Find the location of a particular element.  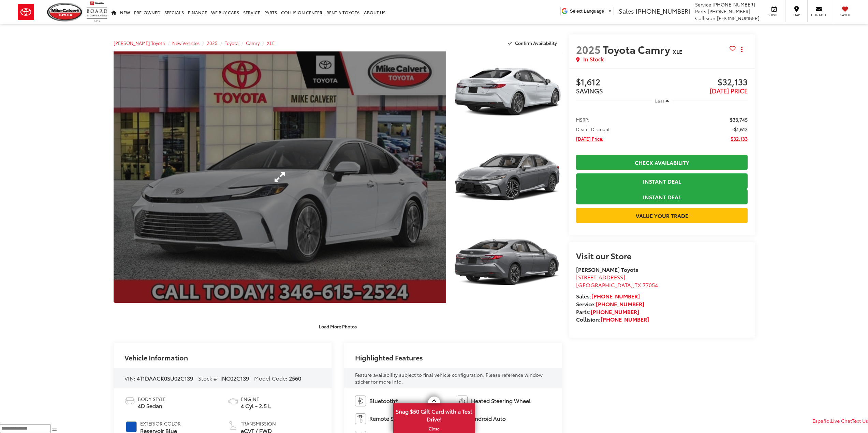

span: Collision is located at coordinates (705, 18).